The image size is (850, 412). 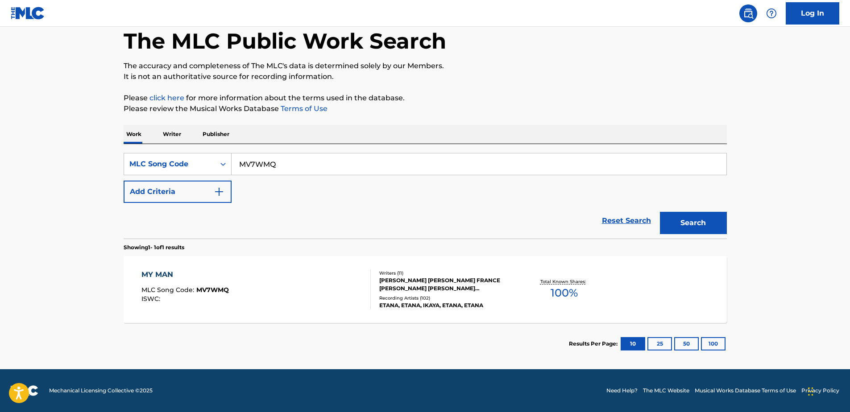 I want to click on p: It is not an authoritative source for recording information., so click(x=425, y=77).